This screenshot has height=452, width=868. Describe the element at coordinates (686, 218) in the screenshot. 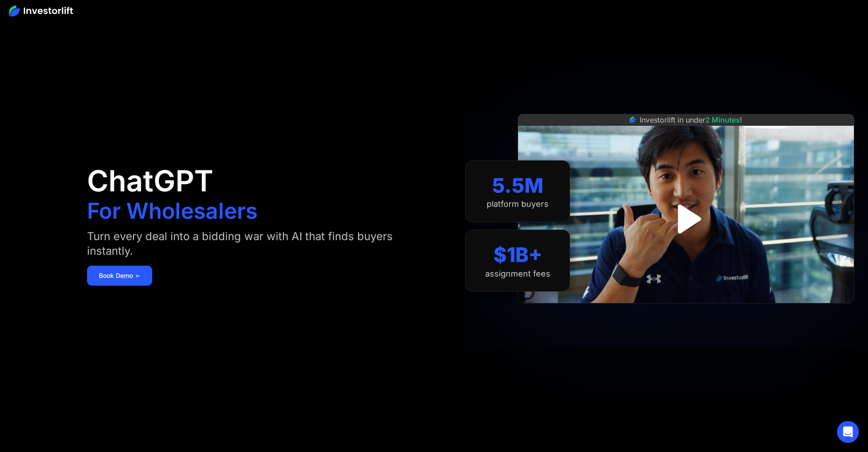

I see `a: open lightbox` at that location.